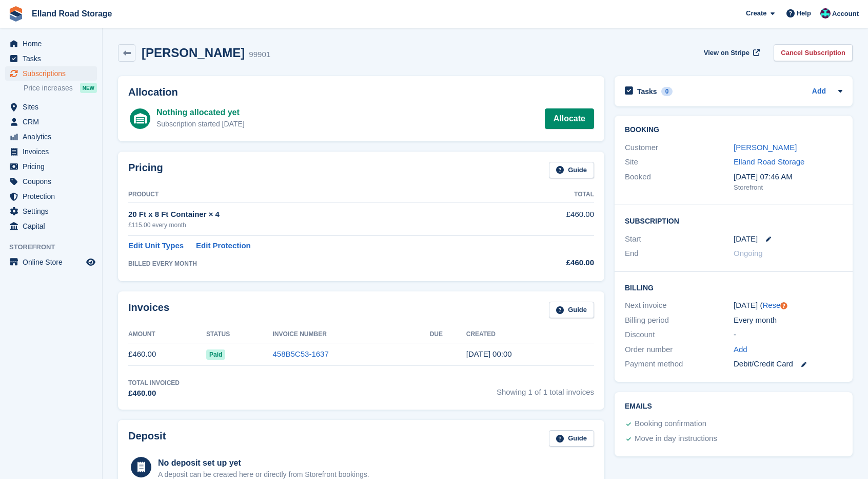 The height and width of the screenshot is (479, 868). What do you see at coordinates (149, 310) in the screenshot?
I see `h2: Invoices` at bounding box center [149, 310].